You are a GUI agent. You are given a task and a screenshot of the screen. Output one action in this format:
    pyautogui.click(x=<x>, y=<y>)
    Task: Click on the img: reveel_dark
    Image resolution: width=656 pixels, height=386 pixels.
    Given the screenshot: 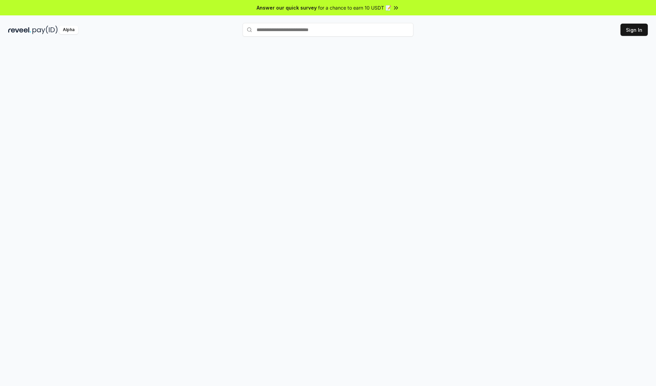 What is the action you would take?
    pyautogui.click(x=19, y=30)
    